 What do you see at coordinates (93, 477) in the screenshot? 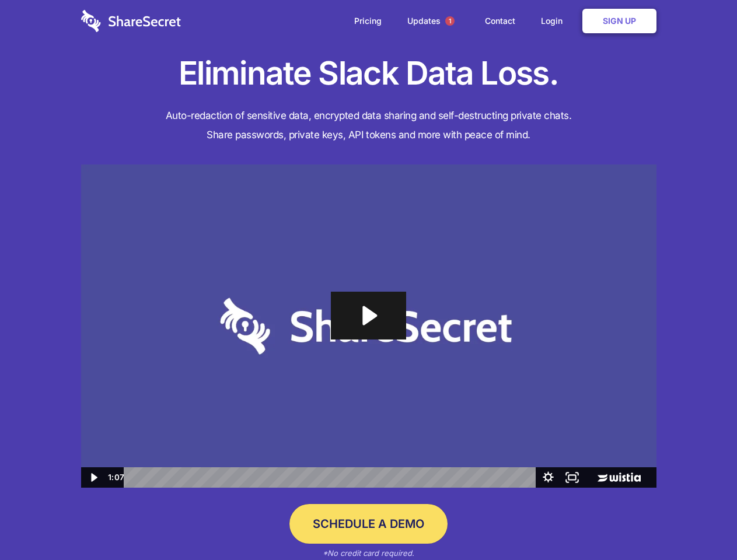
I see `button: Play Video` at bounding box center [93, 477].